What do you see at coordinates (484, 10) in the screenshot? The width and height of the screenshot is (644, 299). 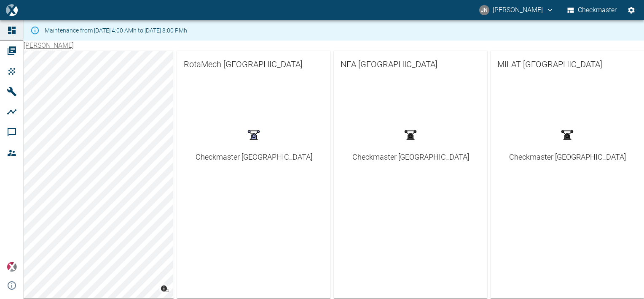 I see `div: JN` at bounding box center [484, 10].